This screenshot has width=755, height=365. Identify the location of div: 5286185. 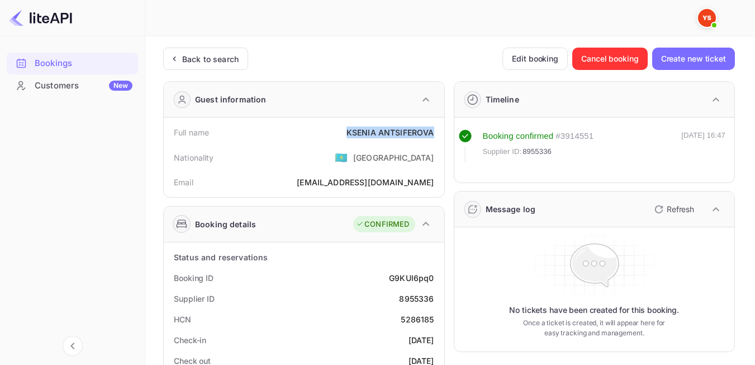
(417, 319).